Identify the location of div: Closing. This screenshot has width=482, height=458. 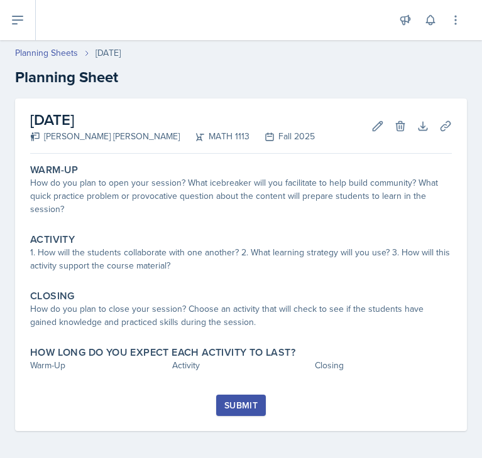
(383, 366).